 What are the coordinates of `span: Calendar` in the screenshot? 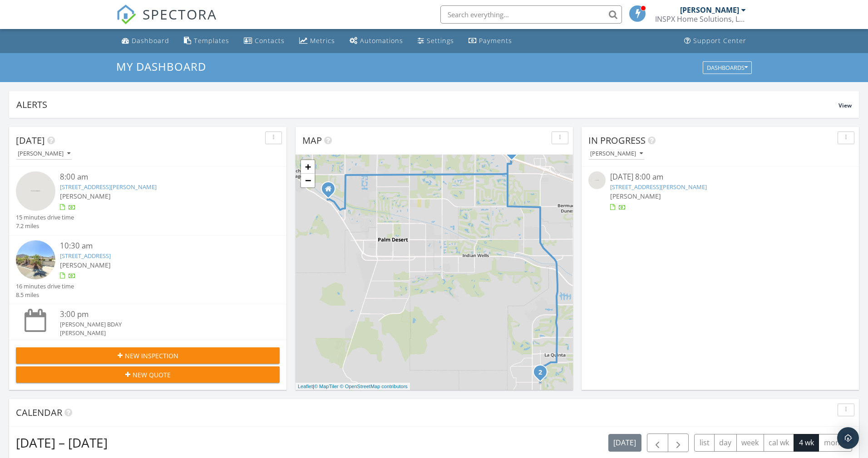 It's located at (39, 412).